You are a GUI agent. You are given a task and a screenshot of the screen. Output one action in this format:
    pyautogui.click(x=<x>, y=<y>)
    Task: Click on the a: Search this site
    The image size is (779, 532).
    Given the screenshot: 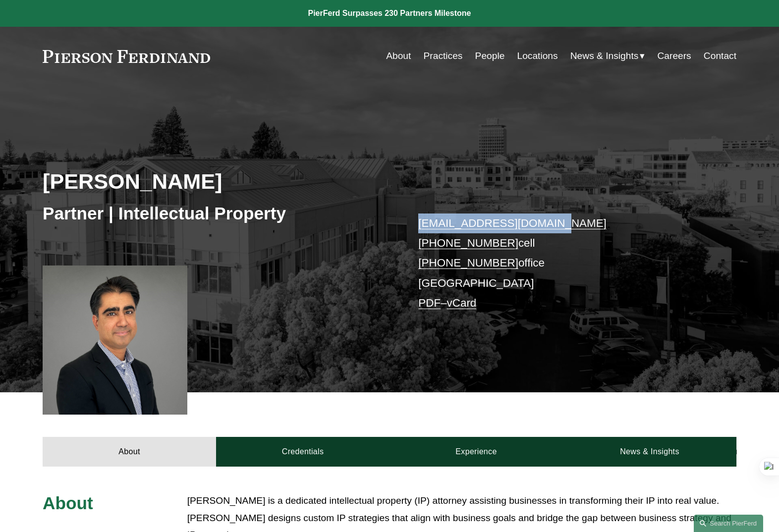 What is the action you would take?
    pyautogui.click(x=729, y=523)
    